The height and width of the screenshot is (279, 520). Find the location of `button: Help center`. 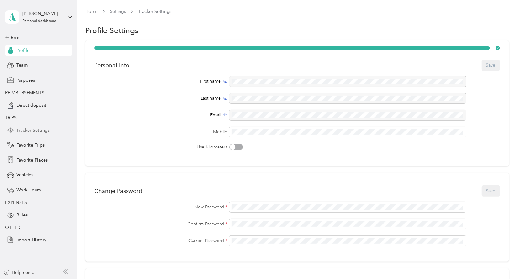

button: Help center is located at coordinates (20, 272).